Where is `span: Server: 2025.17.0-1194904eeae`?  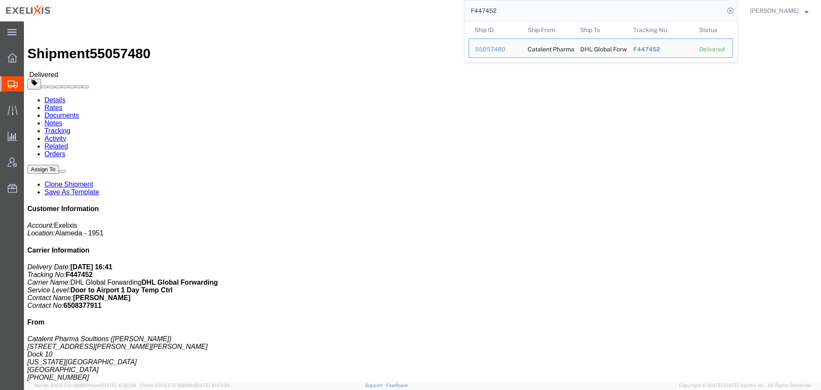
span: Server: 2025.17.0-1194904eeae is located at coordinates (85, 385).